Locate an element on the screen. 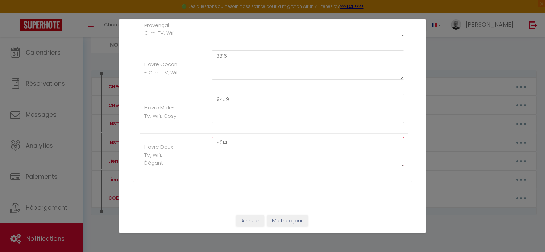 The width and height of the screenshot is (545, 252). button: Mettre à jour is located at coordinates (288, 221).